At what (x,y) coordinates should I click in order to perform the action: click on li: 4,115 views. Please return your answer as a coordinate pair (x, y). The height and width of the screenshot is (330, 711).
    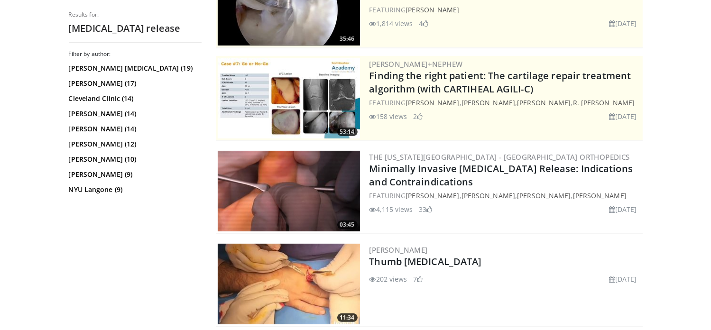
    Looking at the image, I should click on (391, 209).